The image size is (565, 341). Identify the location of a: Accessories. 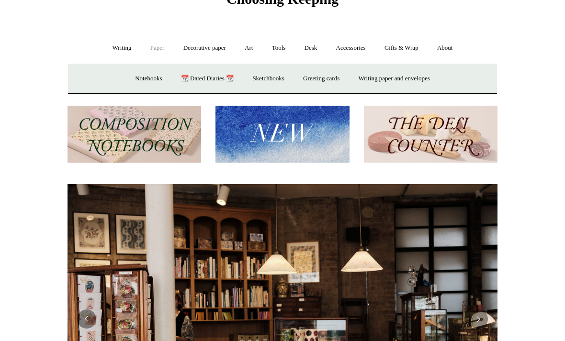
(351, 48).